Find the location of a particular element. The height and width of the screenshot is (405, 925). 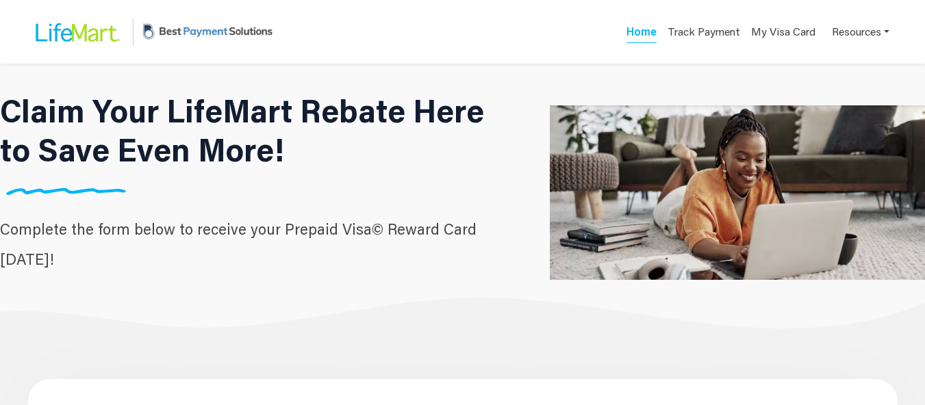

img: BPS Logo is located at coordinates (208, 32).